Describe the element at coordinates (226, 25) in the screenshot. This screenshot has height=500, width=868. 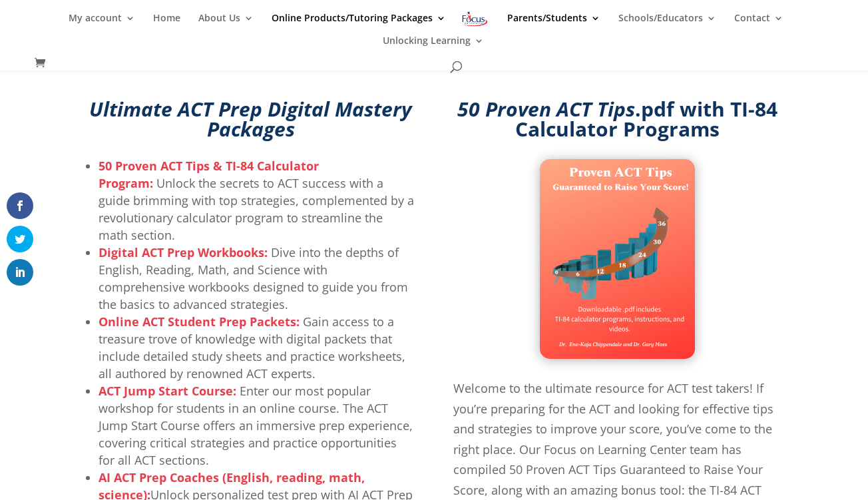
I see `a: About Us` at that location.